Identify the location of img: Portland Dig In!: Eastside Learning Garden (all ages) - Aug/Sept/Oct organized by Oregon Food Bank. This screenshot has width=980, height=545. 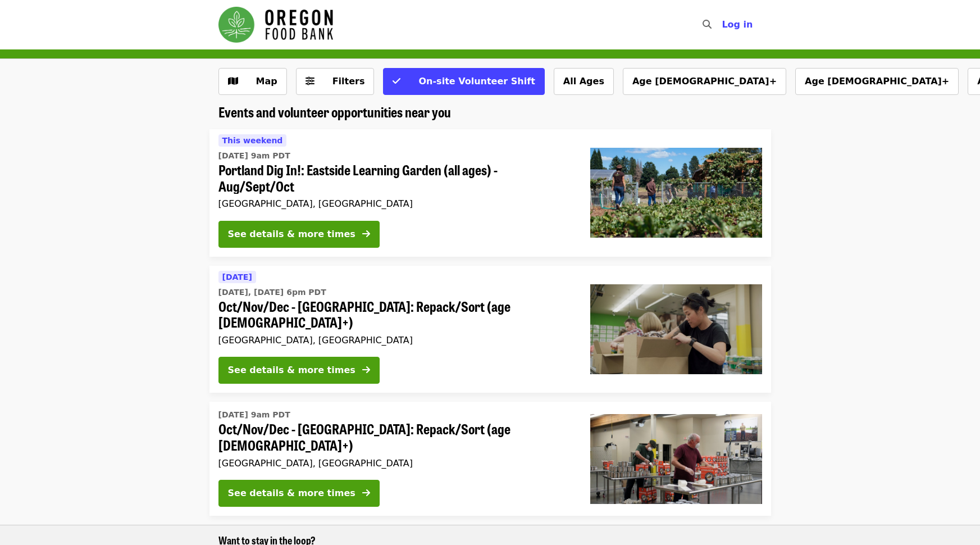
(676, 193).